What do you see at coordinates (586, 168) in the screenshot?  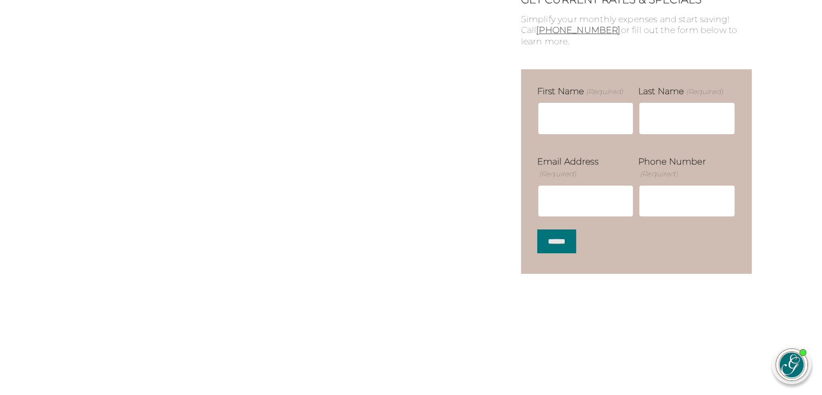 I see `label: Email Address` at bounding box center [586, 168].